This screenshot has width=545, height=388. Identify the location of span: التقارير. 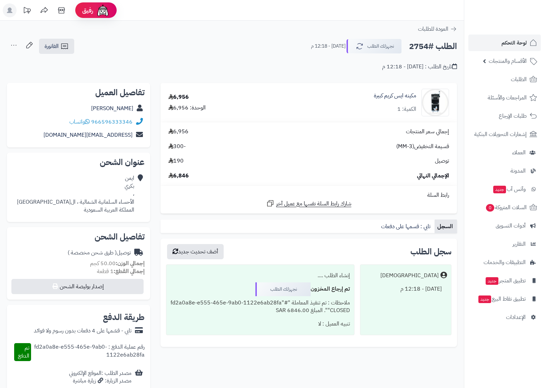
(519, 244).